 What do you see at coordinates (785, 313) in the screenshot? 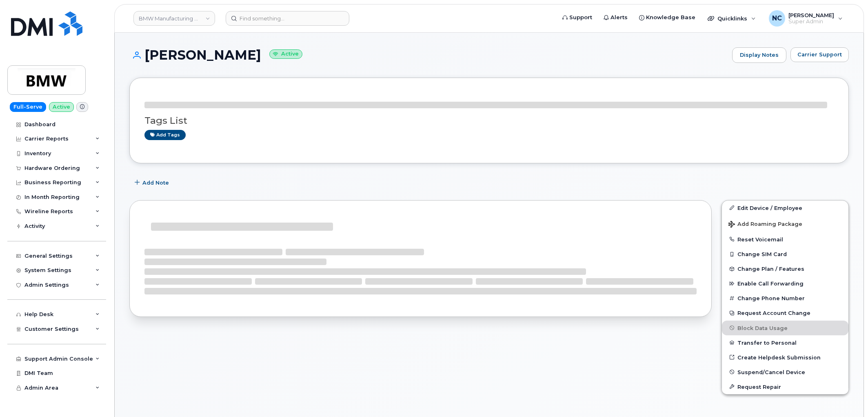
I see `button: Request Account Change` at bounding box center [785, 313].